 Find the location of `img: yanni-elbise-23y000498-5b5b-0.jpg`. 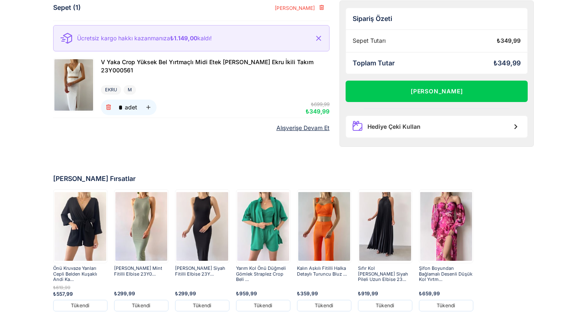

img: yanni-elbise-23y000498-5b5b-0.jpg is located at coordinates (141, 227).